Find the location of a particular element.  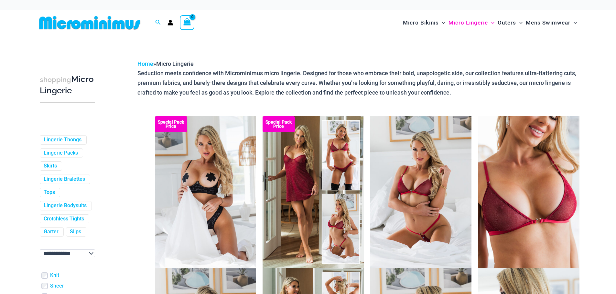

a: Micro BikinisMenu ToggleMenu Toggle is located at coordinates (424, 23).